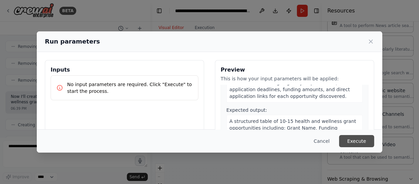 The width and height of the screenshot is (419, 184). What do you see at coordinates (293, 141) in the screenshot?
I see `span: A structured table of 10-15 health and wellness grant opportunities including: Grant Name, Fundin...` at bounding box center [293, 141].